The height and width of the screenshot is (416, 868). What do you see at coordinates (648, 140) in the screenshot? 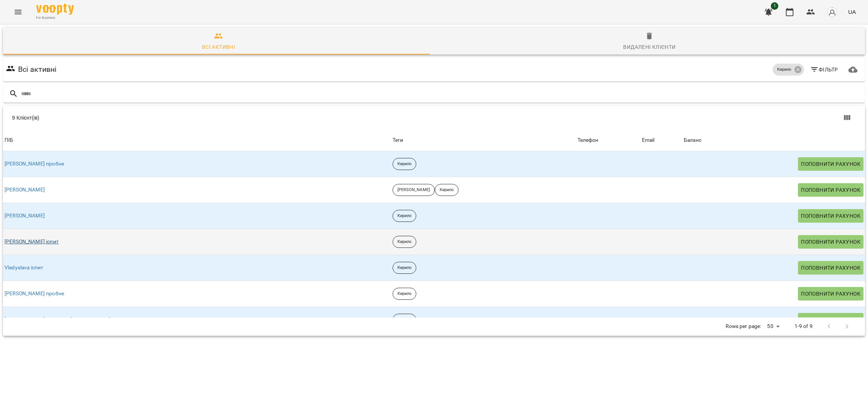
I see `div: Email` at bounding box center [648, 140].